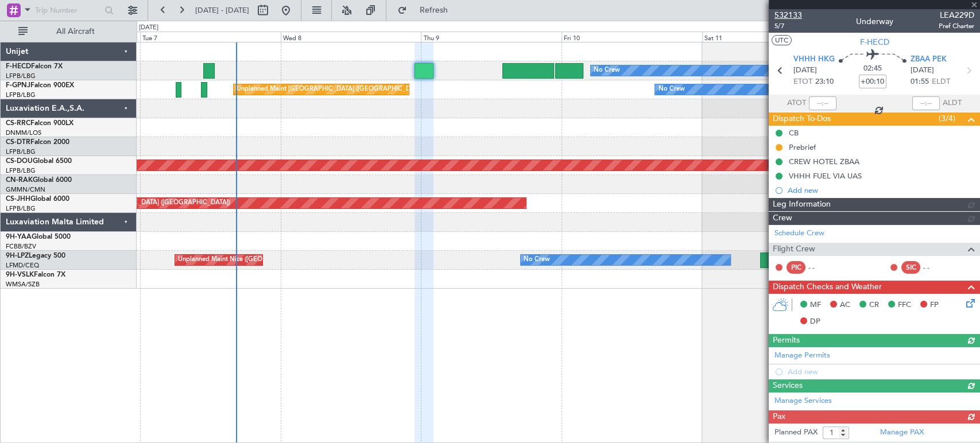 This screenshot has height=443, width=980. What do you see at coordinates (802, 119) in the screenshot?
I see `span: Dispatch To-Dos` at bounding box center [802, 119].